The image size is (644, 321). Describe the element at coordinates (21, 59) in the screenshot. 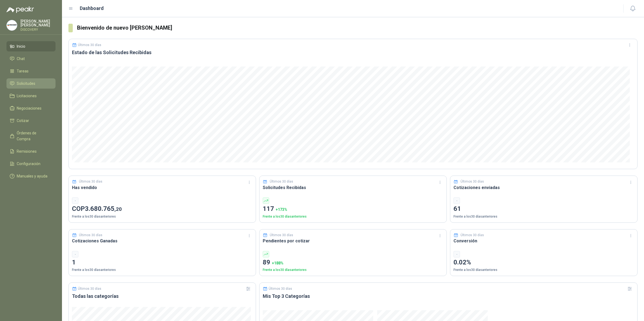

I see `span: Chat` at that location.